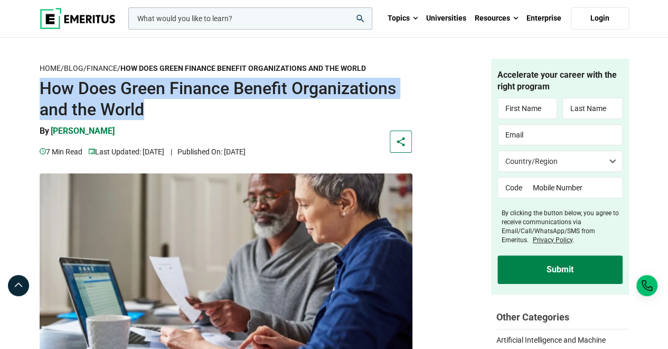 This screenshot has width=668, height=349. Describe the element at coordinates (560, 161) in the screenshot. I see `select: Country` at that location.